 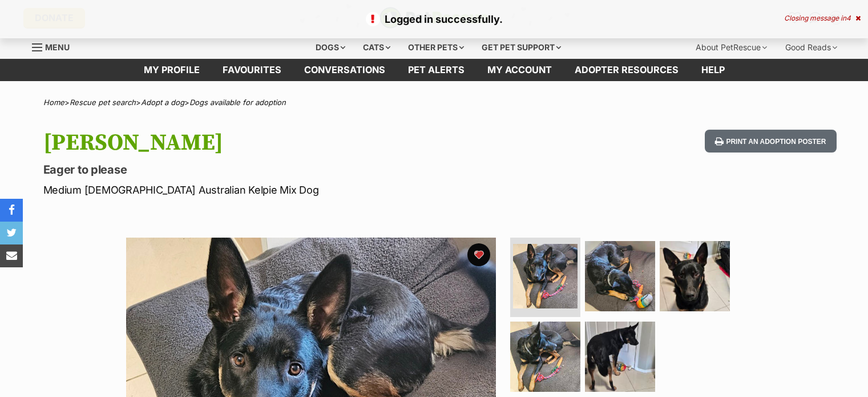 What do you see at coordinates (172, 69) in the screenshot?
I see `a: My profile` at bounding box center [172, 69].